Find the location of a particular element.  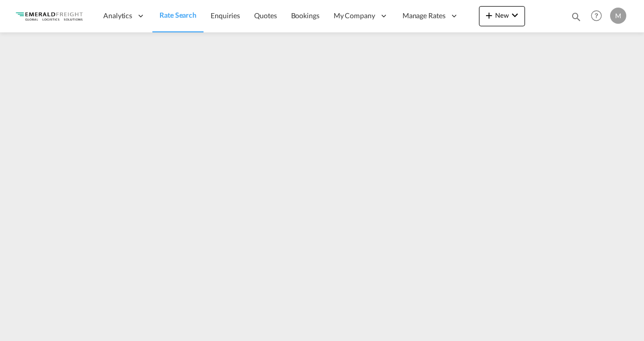

span: Enquiries is located at coordinates (225, 15).